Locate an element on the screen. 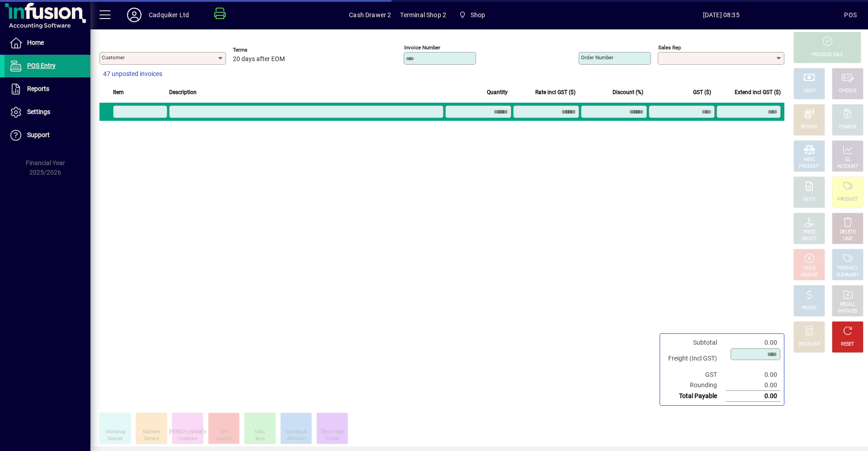  div: HOLD is located at coordinates (809, 268).